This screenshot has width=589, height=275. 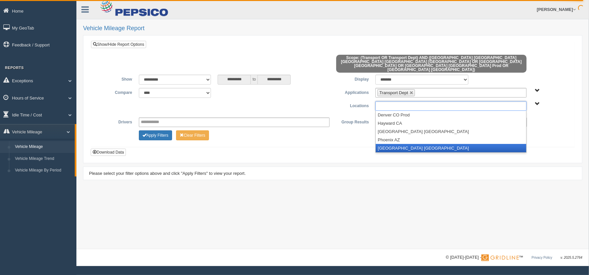 What do you see at coordinates (451, 123) in the screenshot?
I see `li: Hayward CA` at bounding box center [451, 123].